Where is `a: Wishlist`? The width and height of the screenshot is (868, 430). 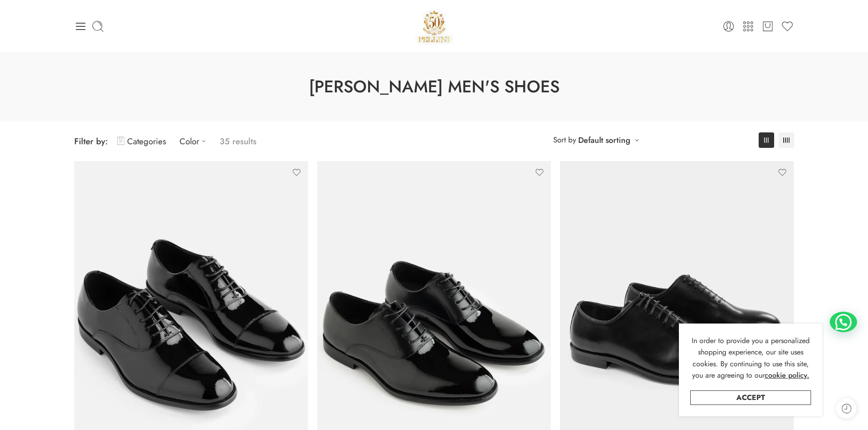
a: Wishlist is located at coordinates (787, 27).